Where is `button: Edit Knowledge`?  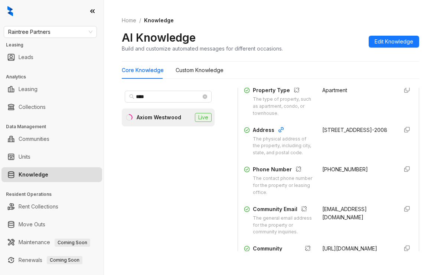 button: Edit Knowledge is located at coordinates (394, 42).